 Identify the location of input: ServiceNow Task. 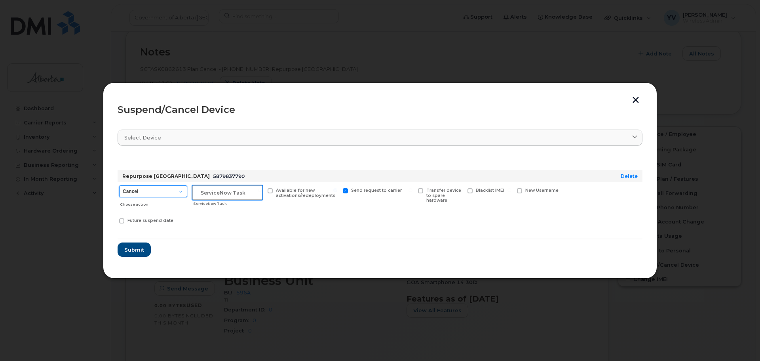
(227, 192).